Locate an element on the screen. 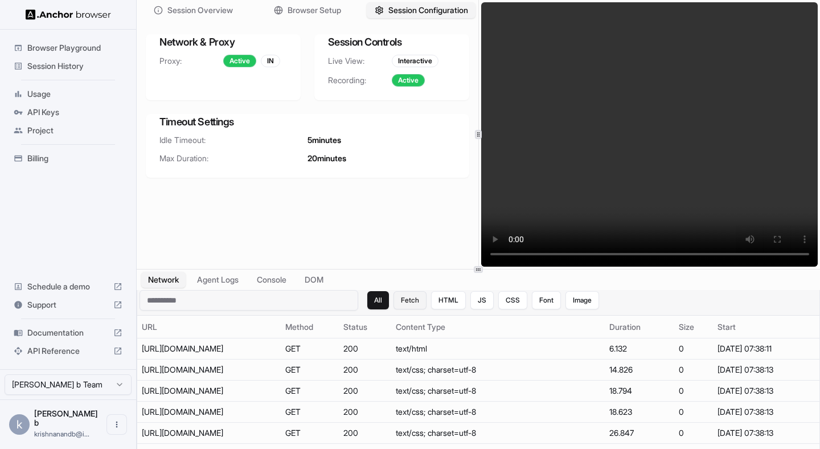 Image resolution: width=820 pixels, height=449 pixels. span: Live View: is located at coordinates (360, 61).